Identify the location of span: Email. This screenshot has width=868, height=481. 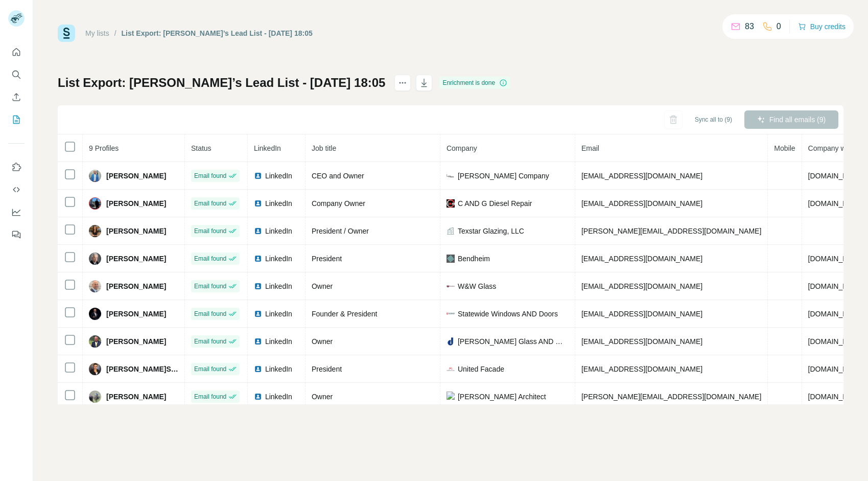
(590, 148).